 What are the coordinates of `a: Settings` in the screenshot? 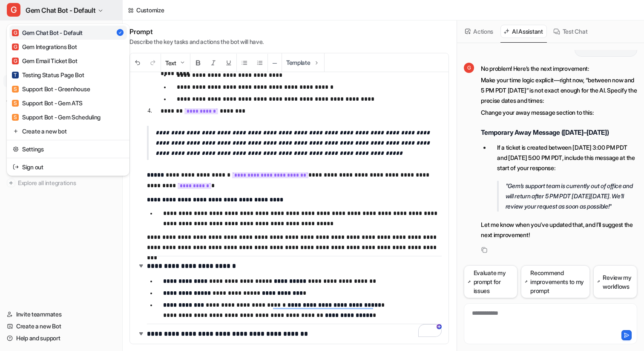 It's located at (68, 149).